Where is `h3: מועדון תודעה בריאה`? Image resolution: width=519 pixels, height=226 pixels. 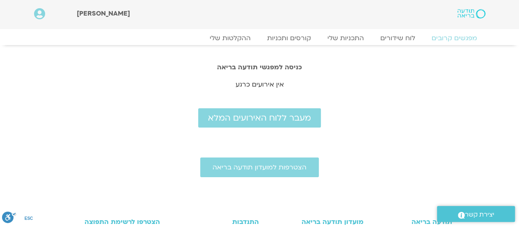
h3: מועדון תודעה בריאה is located at coordinates (315, 222).